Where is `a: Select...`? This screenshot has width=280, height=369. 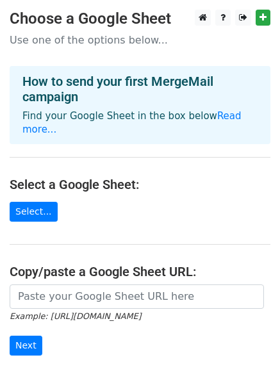
a: Select... is located at coordinates (33, 212).